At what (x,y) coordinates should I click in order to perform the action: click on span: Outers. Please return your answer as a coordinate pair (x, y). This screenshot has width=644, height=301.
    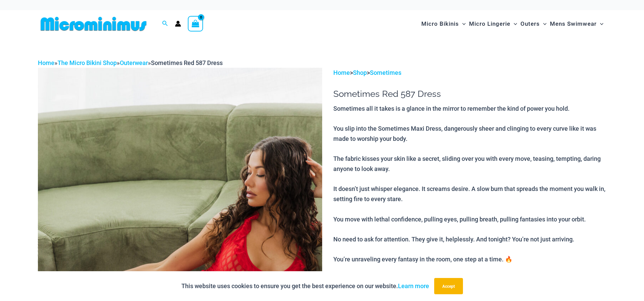
    Looking at the image, I should click on (530, 23).